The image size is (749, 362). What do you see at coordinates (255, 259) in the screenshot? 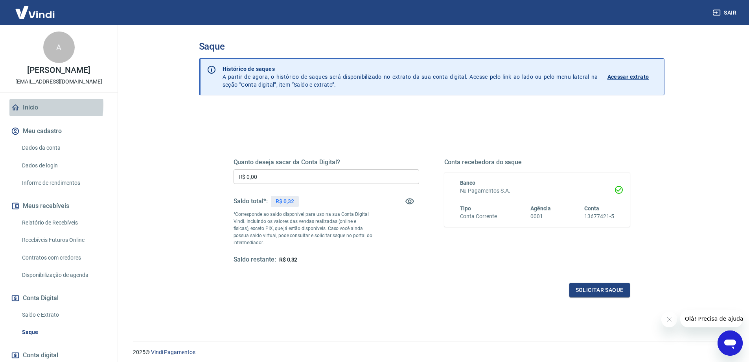
I see `h5: Saldo restante:` at bounding box center [255, 259].